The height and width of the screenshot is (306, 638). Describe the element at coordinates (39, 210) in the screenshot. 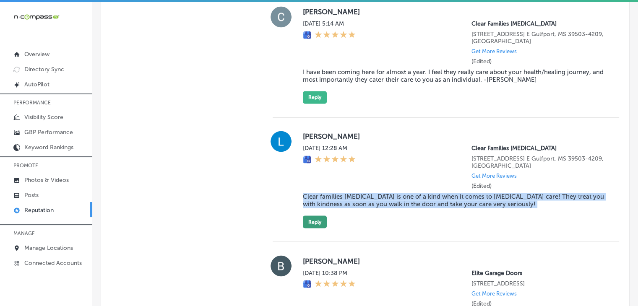

I see `p: Reputation` at that location.